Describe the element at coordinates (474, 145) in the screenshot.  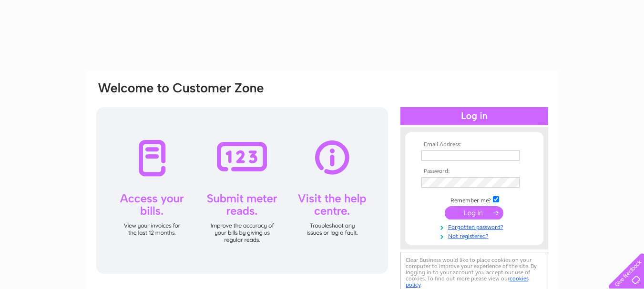
I see `th: Email Address:` at that location.